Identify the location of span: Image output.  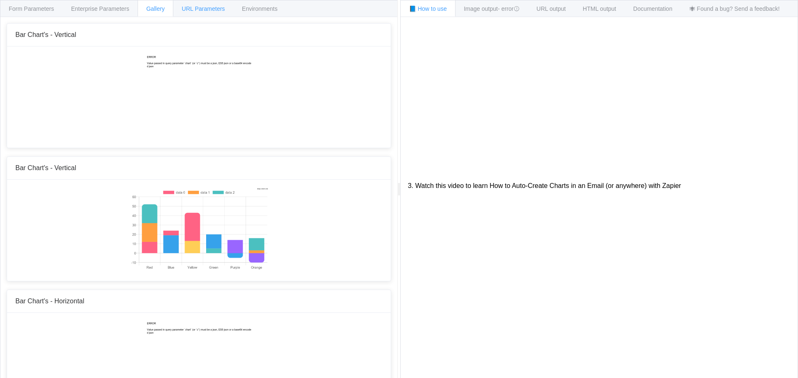
(491, 9).